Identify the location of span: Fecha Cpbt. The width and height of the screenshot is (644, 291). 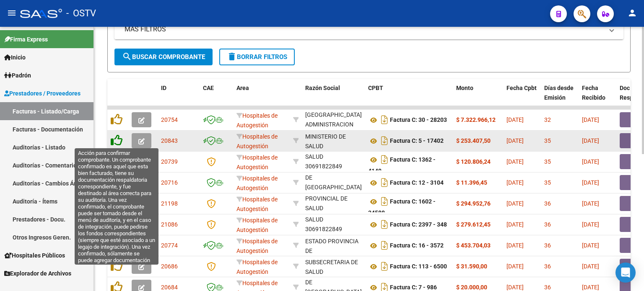
(521, 88).